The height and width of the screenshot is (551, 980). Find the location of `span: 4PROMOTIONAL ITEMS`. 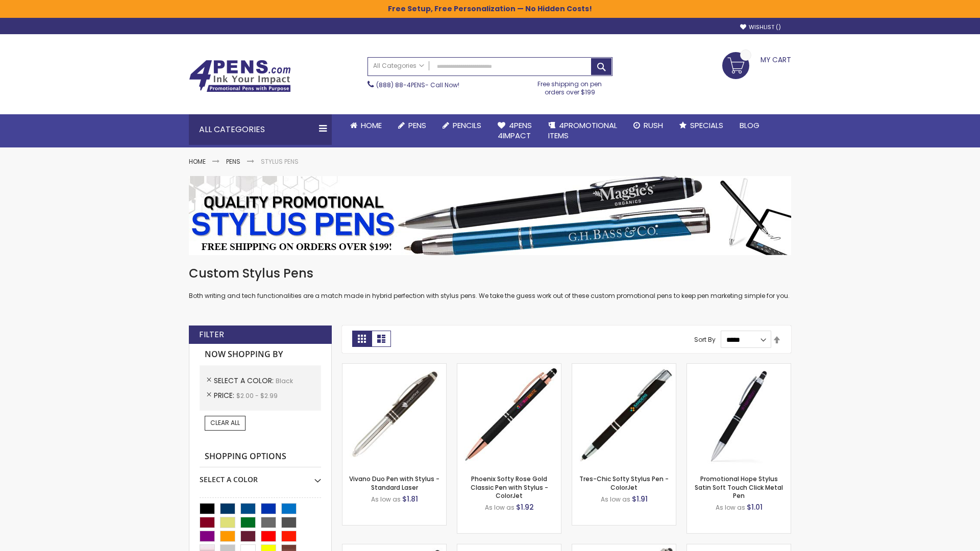

span: 4PROMOTIONAL ITEMS is located at coordinates (582, 130).